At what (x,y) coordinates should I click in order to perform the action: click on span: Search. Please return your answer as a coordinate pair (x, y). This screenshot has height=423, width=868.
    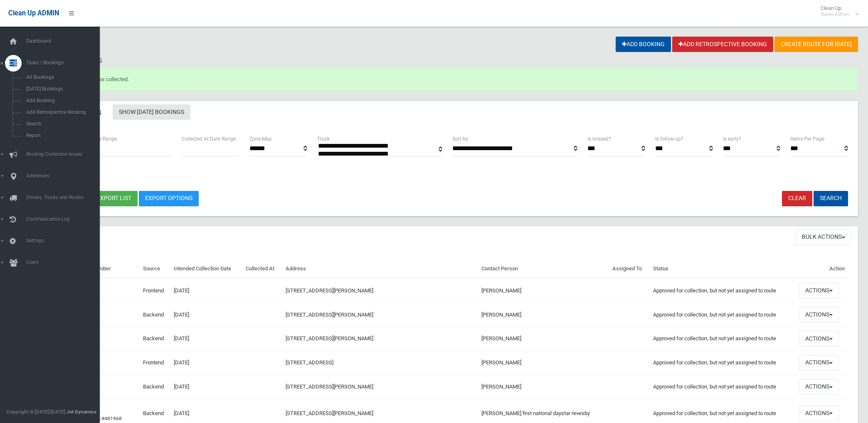
    Looking at the image, I should click on (62, 124).